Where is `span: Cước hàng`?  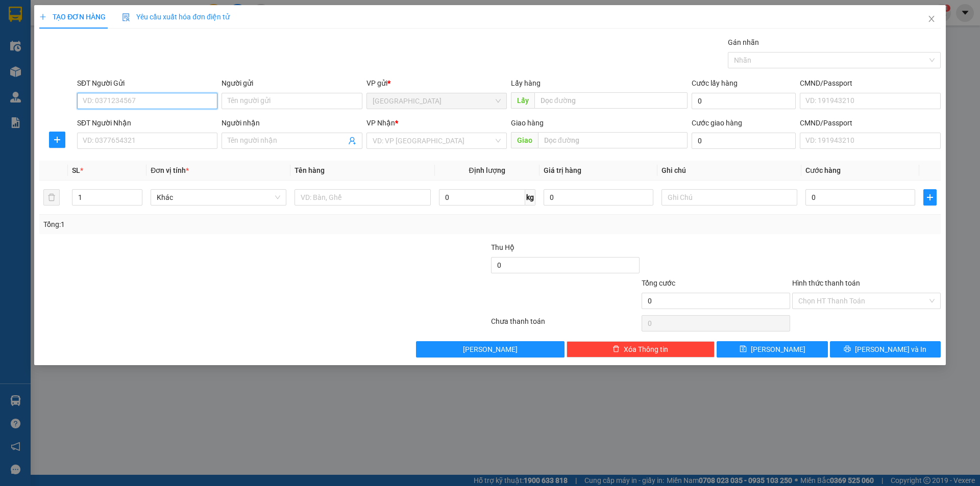
span: Cước hàng is located at coordinates (822, 170).